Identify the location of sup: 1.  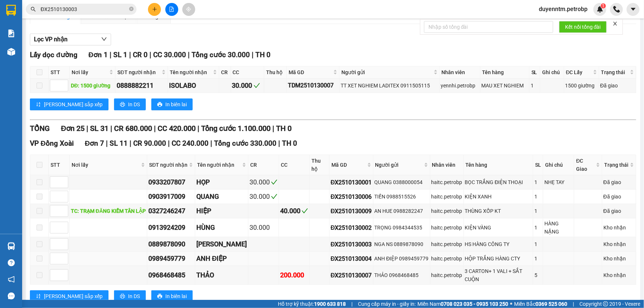
(603, 6).